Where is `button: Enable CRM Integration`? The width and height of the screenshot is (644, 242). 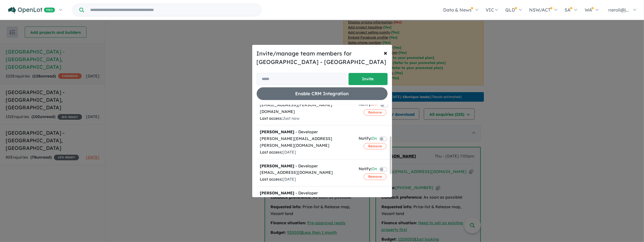
button: Enable CRM Integration is located at coordinates (322, 94).